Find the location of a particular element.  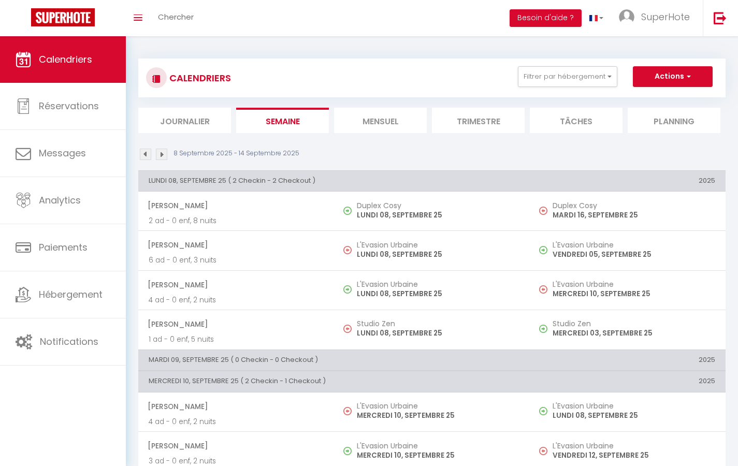

span: Chercher is located at coordinates (176, 17).